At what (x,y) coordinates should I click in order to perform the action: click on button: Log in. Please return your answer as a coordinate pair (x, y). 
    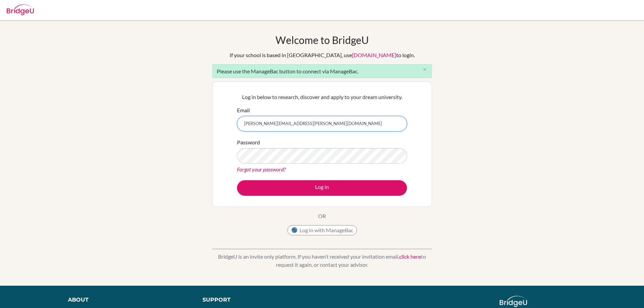
    Looking at the image, I should click on (322, 188).